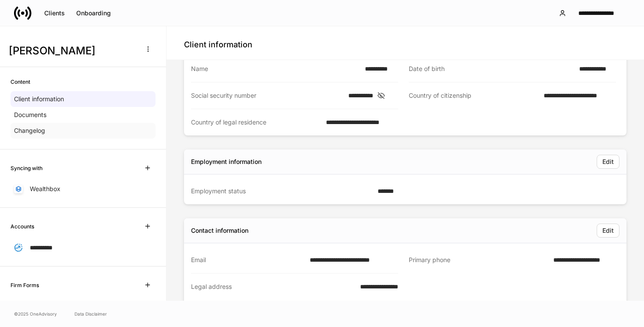 The height and width of the screenshot is (327, 644). What do you see at coordinates (478, 260) in the screenshot?
I see `div: Primary phone` at bounding box center [478, 260].